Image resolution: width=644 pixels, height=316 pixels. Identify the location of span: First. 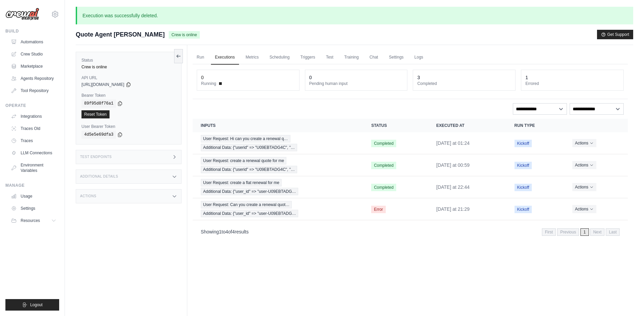
(549, 232).